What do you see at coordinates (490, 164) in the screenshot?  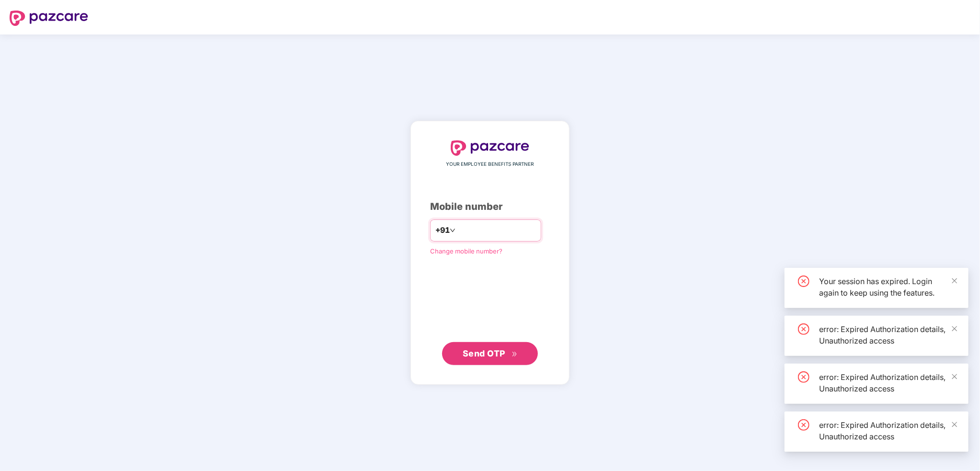 I see `span: YOUR EMPLOYEE BENEFITS PARTNER` at bounding box center [490, 164].